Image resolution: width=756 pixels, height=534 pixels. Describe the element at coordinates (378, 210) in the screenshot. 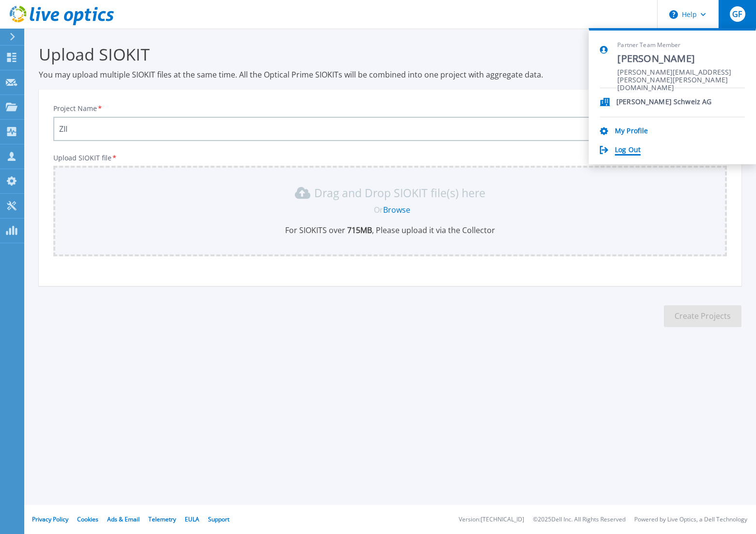

I see `span: Or` at that location.